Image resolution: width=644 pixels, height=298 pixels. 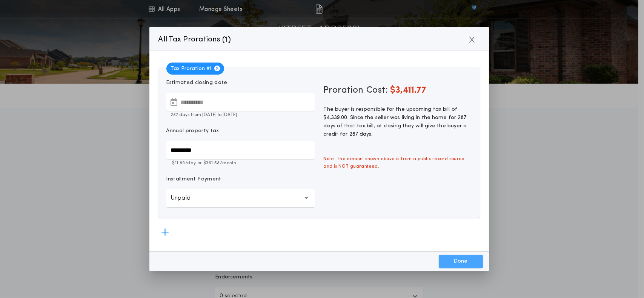 I want to click on button: Unpaid, so click(x=241, y=198).